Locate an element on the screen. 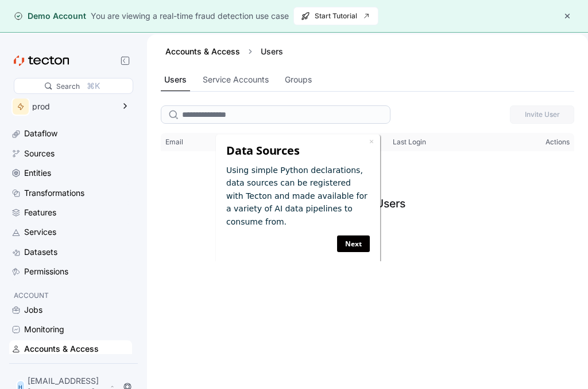  div: Monitoring is located at coordinates (44, 329).